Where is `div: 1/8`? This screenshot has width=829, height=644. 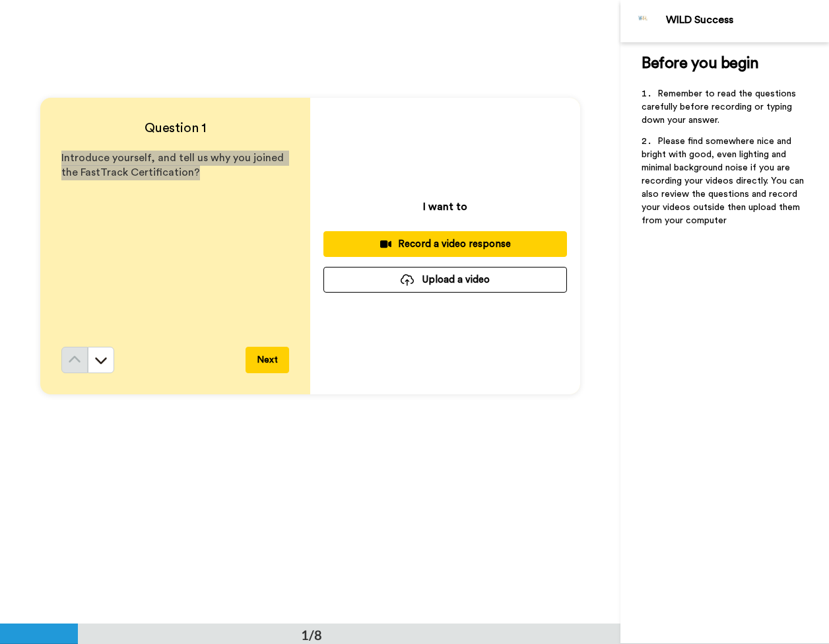
div: 1/8 is located at coordinates (311, 634).